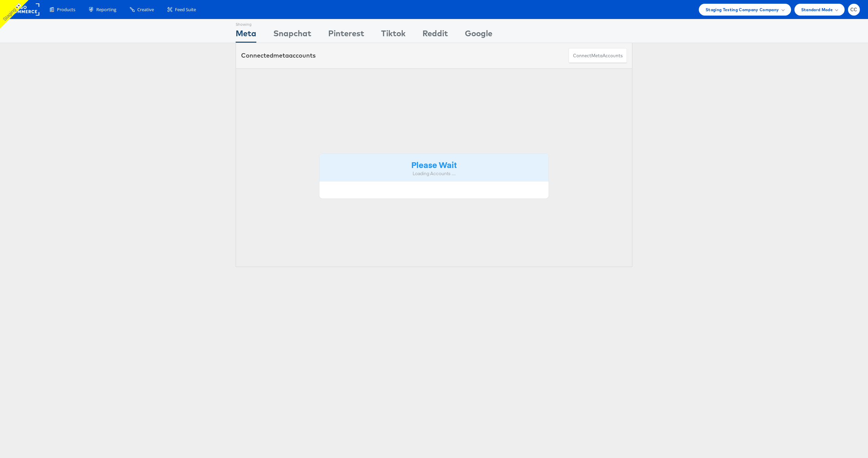 This screenshot has height=458, width=868. What do you see at coordinates (346, 35) in the screenshot?
I see `div: Pinterest` at bounding box center [346, 35].